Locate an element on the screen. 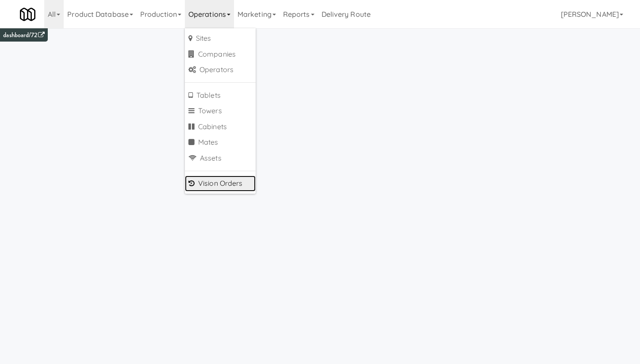 The width and height of the screenshot is (640, 364). a: Towers is located at coordinates (221, 111).